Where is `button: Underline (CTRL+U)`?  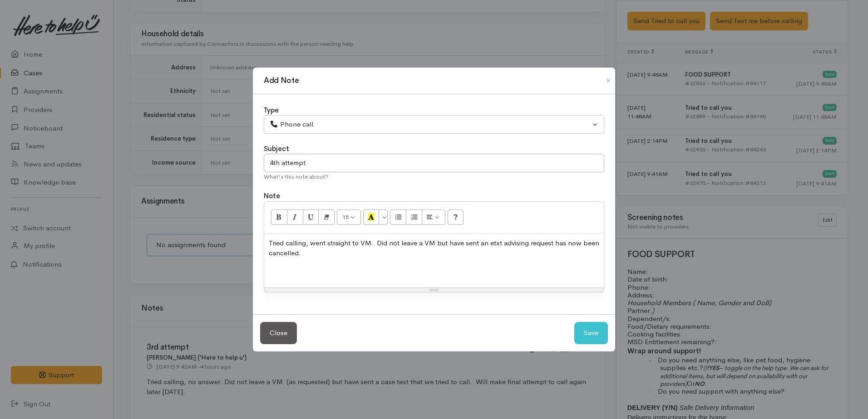 button: Underline (CTRL+U) is located at coordinates (311, 218).